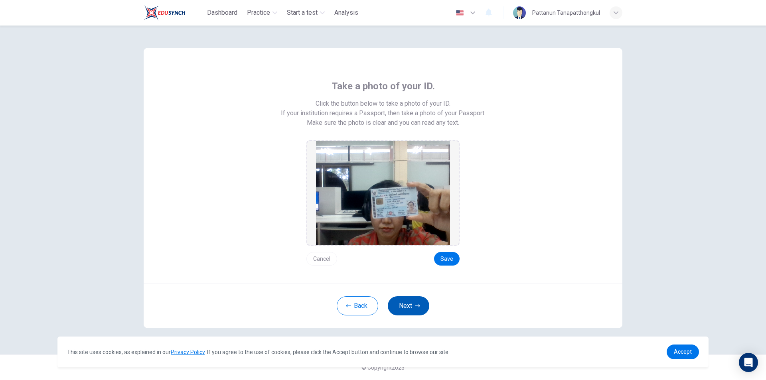 Image resolution: width=766 pixels, height=380 pixels. Describe the element at coordinates (383, 193) in the screenshot. I see `img: preview screemshot` at that location.